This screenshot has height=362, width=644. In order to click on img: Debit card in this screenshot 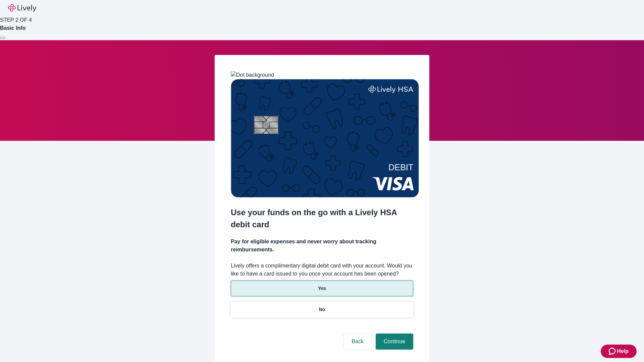, I will do `click(325, 138)`.